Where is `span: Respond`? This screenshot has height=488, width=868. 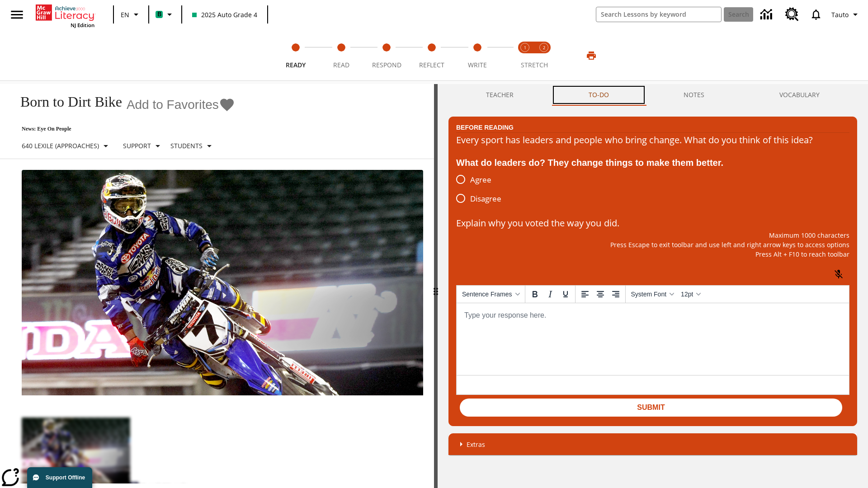
span: Respond is located at coordinates (387, 64).